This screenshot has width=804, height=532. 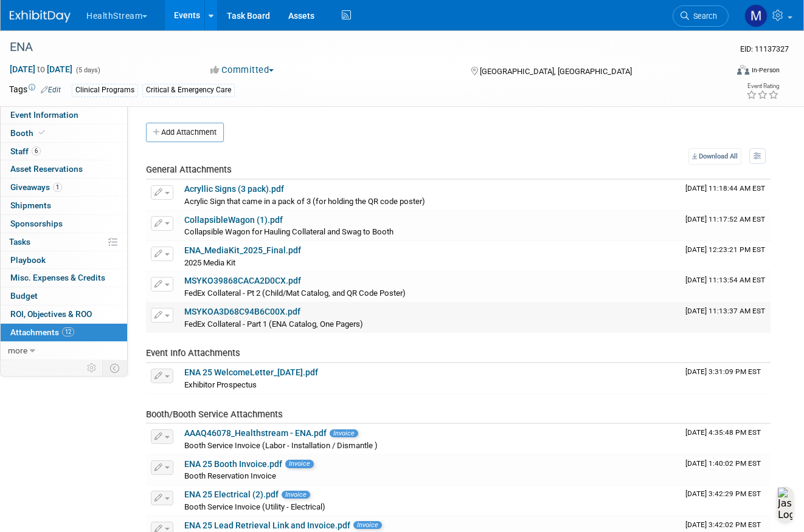 What do you see at coordinates (24, 296) in the screenshot?
I see `span: Budget` at bounding box center [24, 296].